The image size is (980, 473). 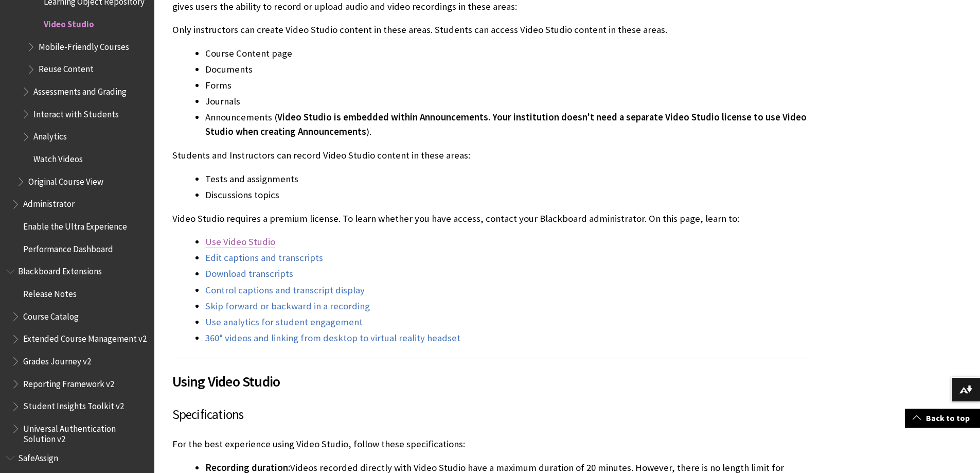 What do you see at coordinates (492, 219) in the screenshot?
I see `p: Video Studio requires a premium license. To learn whether you have access, contact your Blackboar...` at bounding box center [492, 219].